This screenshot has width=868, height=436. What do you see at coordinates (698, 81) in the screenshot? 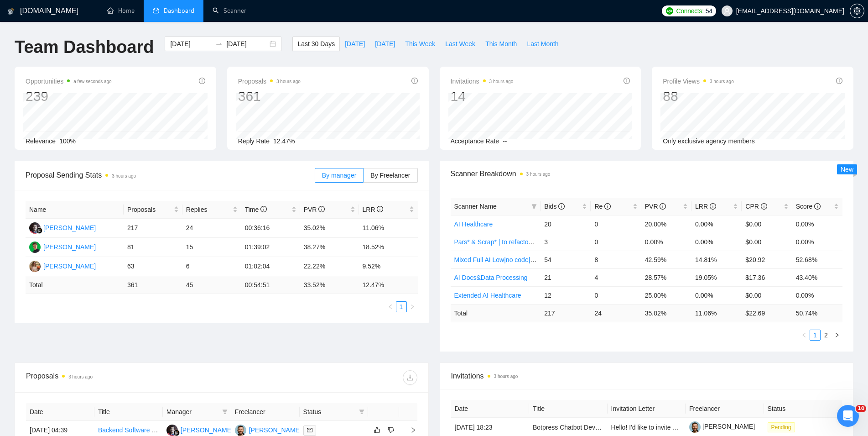
I see `span: Profile Views` at bounding box center [698, 81].